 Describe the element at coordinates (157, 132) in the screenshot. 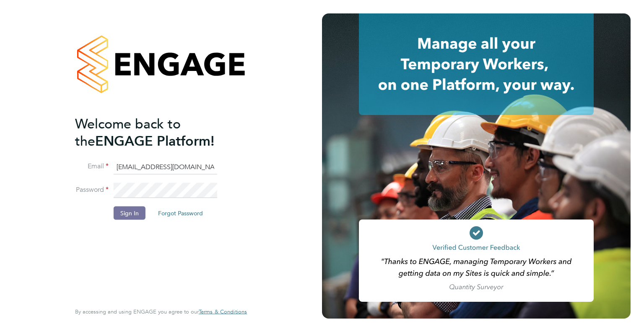

I see `h2: ENGAGE Platform!` at that location.